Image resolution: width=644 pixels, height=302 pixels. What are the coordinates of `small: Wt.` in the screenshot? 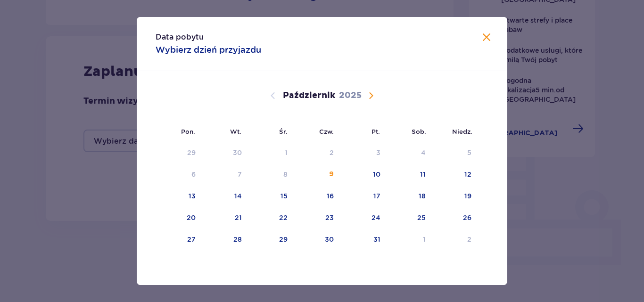 It's located at (236, 131).